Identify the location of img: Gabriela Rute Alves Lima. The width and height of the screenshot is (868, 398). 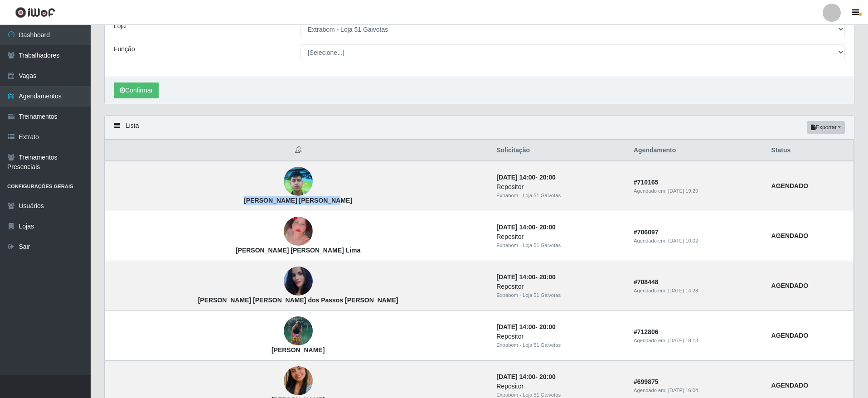
(298, 231).